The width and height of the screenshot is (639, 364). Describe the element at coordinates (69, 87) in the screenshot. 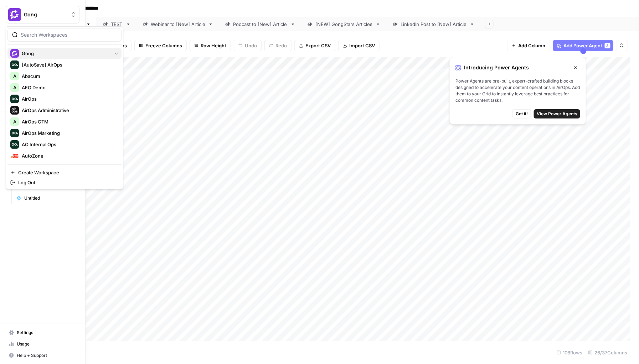

I see `span: AEO Demo` at that location.